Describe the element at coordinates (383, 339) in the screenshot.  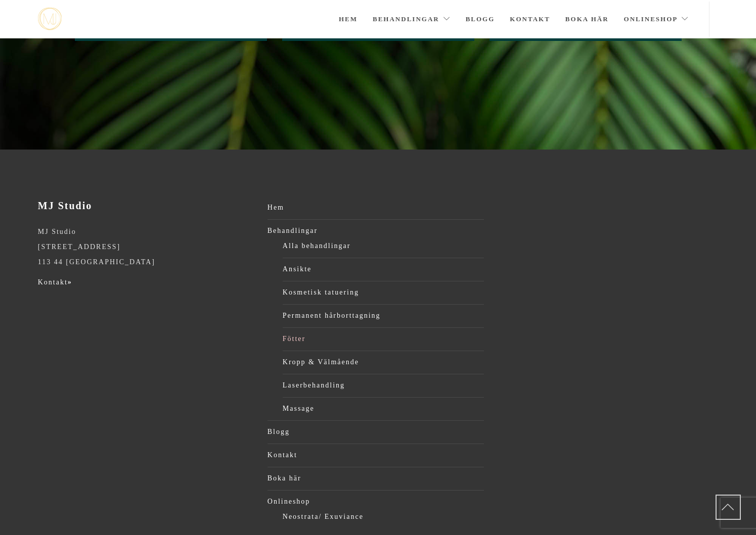
I see `a: Fötter` at that location.